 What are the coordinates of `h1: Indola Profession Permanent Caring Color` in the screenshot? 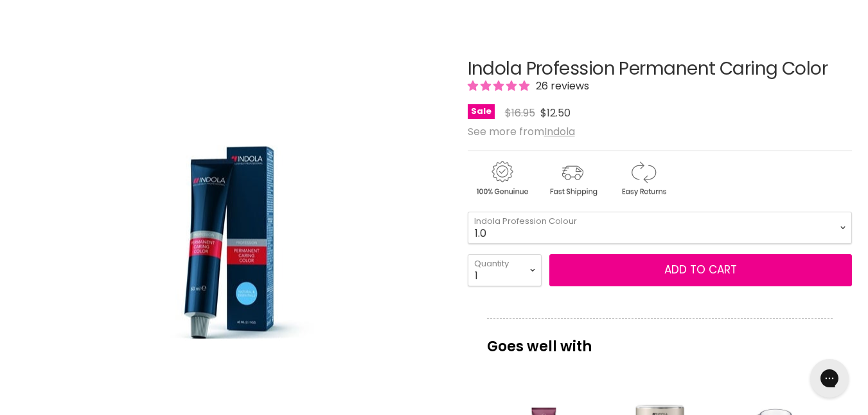 It's located at (660, 69).